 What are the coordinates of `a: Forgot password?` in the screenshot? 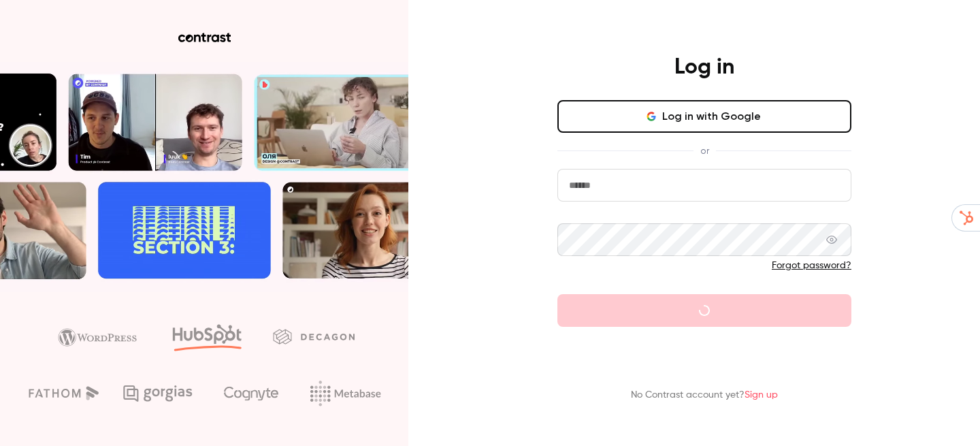 It's located at (812, 266).